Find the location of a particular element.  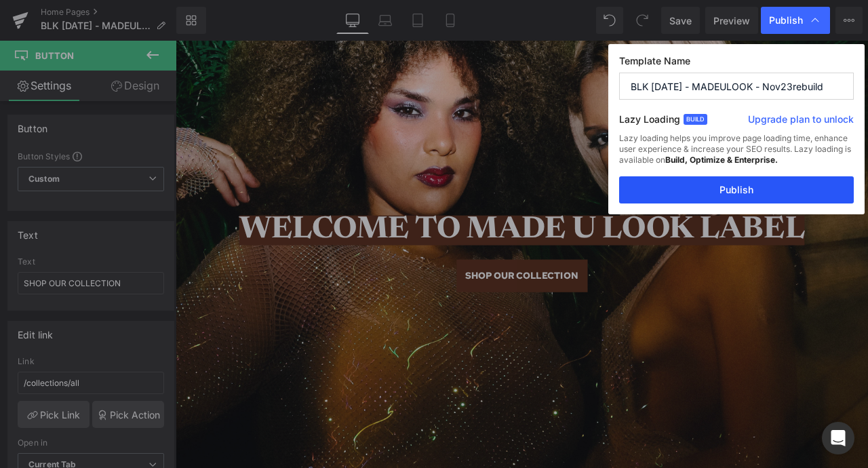

span: SHOP OUR COLLECTION is located at coordinates (410, 279).